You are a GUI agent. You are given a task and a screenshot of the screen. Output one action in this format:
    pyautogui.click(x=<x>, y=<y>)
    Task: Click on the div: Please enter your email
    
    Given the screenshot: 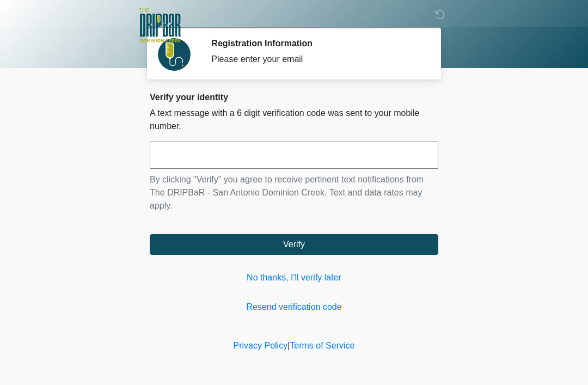 What is the action you would take?
    pyautogui.click(x=316, y=59)
    